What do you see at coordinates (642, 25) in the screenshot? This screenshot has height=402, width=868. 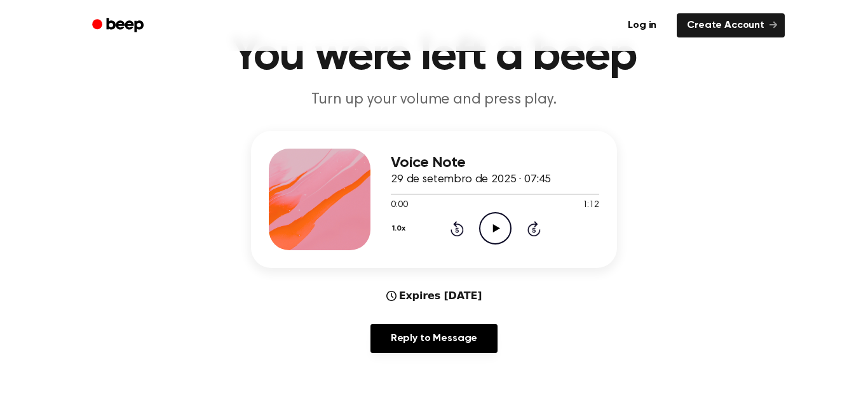 I see `a: Log in` at bounding box center [642, 25].